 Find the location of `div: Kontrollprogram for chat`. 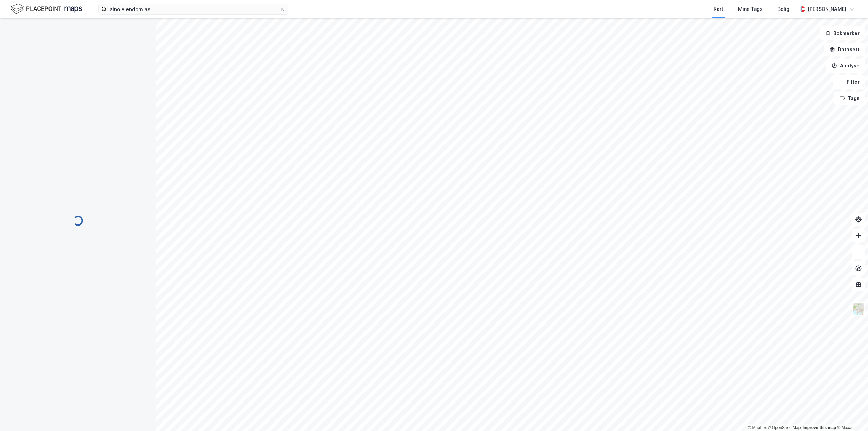

div: Kontrollprogram for chat is located at coordinates (851, 415).